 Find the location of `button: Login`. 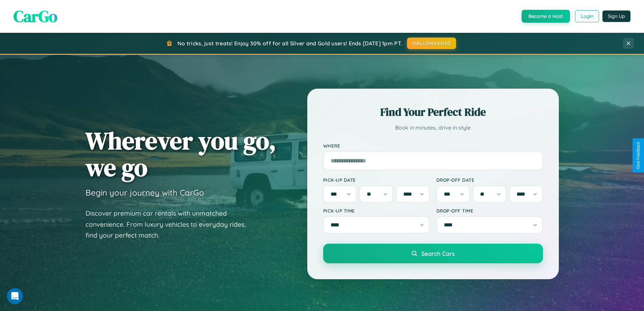

button: Login is located at coordinates (587, 16).